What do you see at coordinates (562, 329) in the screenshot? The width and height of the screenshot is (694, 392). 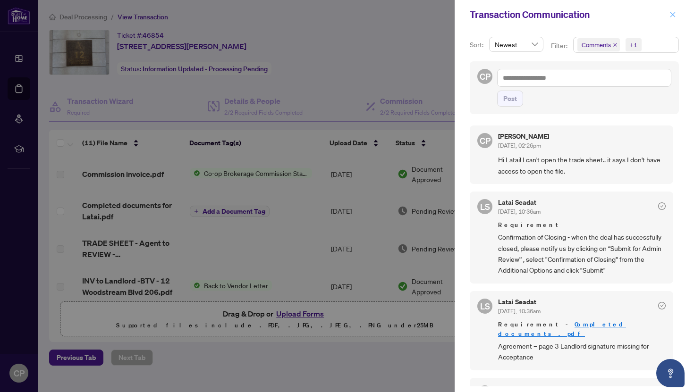 I see `a: Completed documents .pdf` at bounding box center [562, 329].